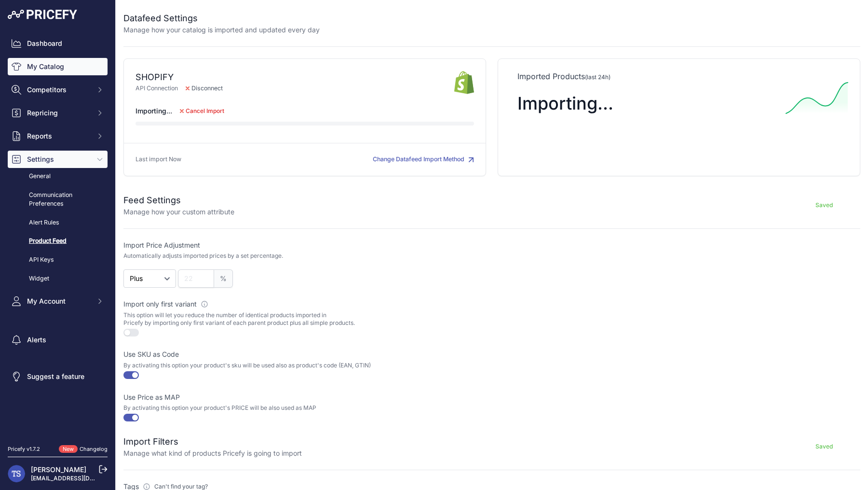 The width and height of the screenshot is (868, 490). Describe the element at coordinates (307, 365) in the screenshot. I see `p: By activating this option your product's sku will be used also as product's code (EAN, GTIN)` at that location.